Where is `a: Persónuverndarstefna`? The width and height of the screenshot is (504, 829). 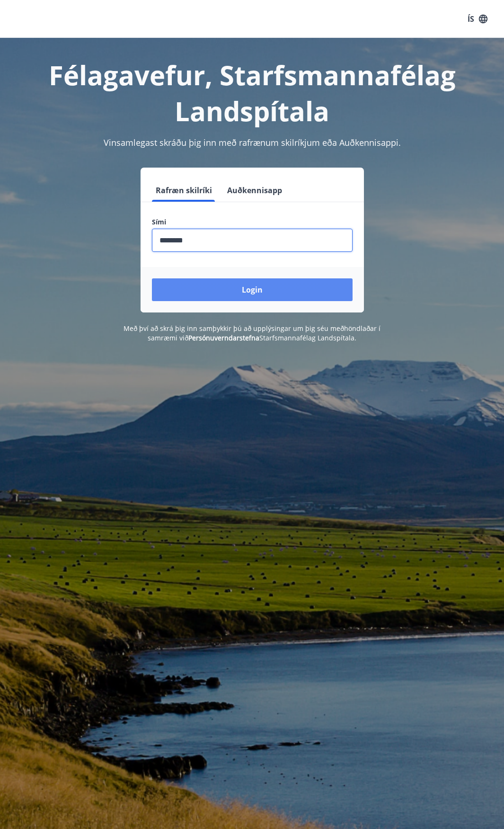
a: Persónuverndarstefna is located at coordinates (224, 338).